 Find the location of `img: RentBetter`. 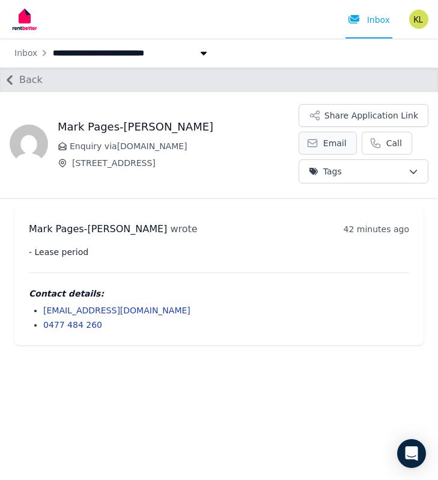

img: RentBetter is located at coordinates (25, 19).